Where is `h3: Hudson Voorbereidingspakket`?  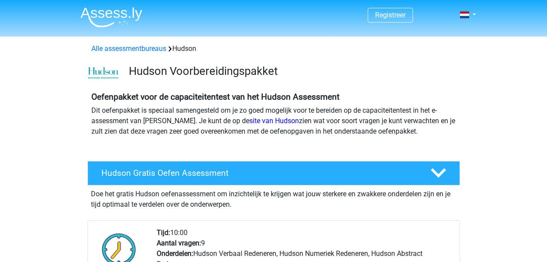
h3: Hudson Voorbereidingspakket is located at coordinates (291, 71).